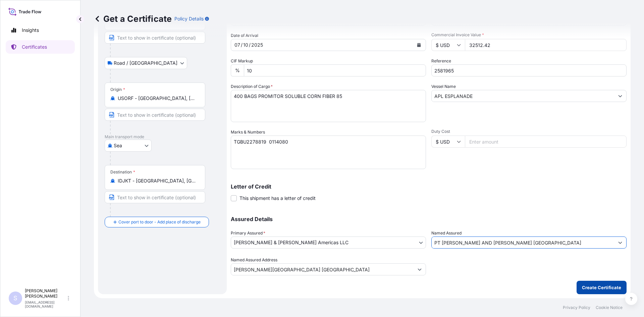 This screenshot has width=644, height=317. What do you see at coordinates (529, 132) in the screenshot?
I see `span: Duty Cost` at bounding box center [529, 132].